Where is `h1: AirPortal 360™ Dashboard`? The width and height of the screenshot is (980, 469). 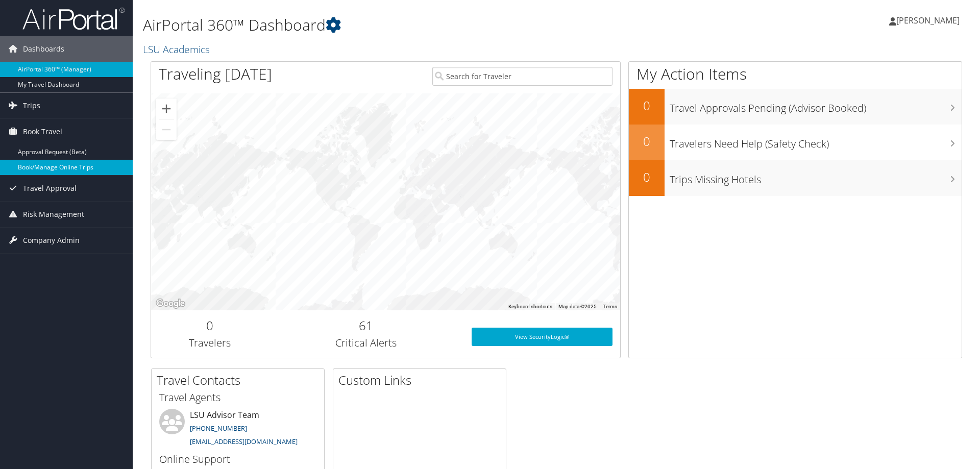 h1: AirPortal 360™ Dashboard is located at coordinates (419, 25).